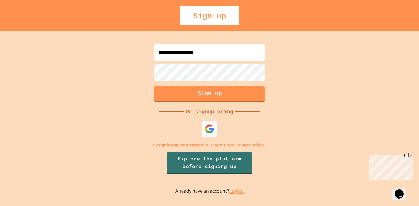  What do you see at coordinates (23, 21) in the screenshot?
I see `div: Chat with us now!Close` at bounding box center [23, 21].